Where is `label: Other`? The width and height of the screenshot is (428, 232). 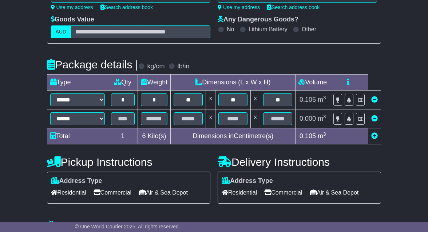
label: Other is located at coordinates (309, 29).